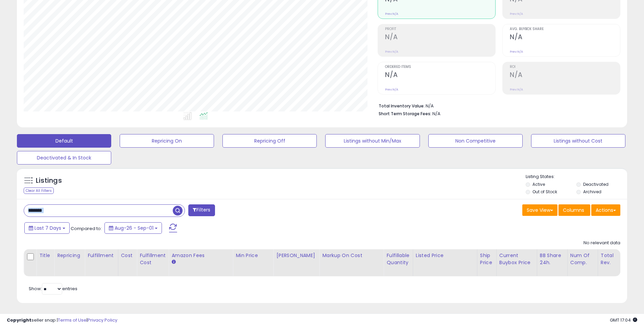  I want to click on strong: Copyright, so click(19, 320).